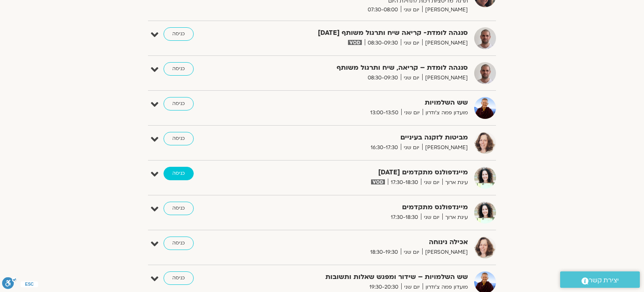 This screenshot has height=292, width=644. I want to click on span: 07:30-08:00, so click(383, 10).